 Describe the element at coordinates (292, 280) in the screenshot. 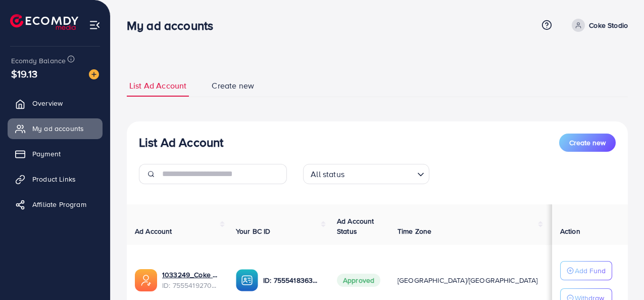

I see `p: ID: 7555418363737128967` at that location.